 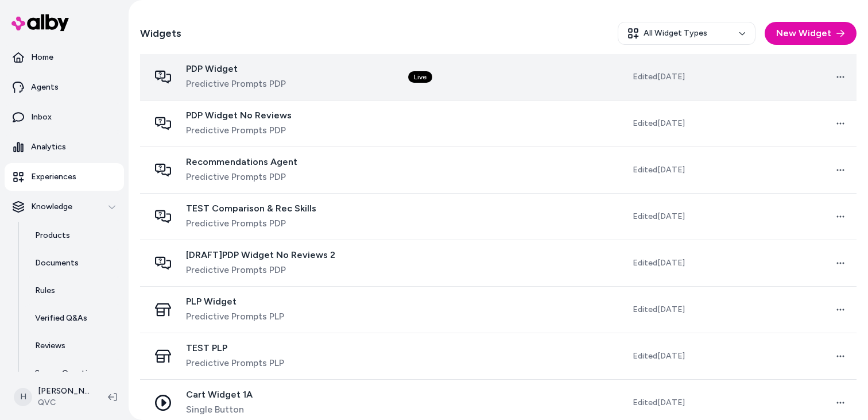 What do you see at coordinates (45, 87) in the screenshot?
I see `p: Agents` at bounding box center [45, 87].